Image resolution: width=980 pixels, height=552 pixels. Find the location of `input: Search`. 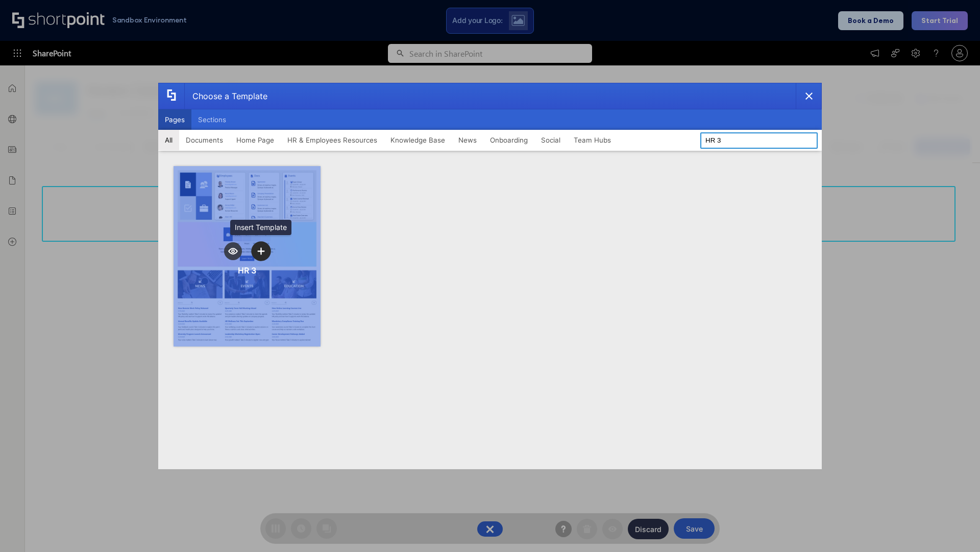

input: Search is located at coordinates (759, 141).